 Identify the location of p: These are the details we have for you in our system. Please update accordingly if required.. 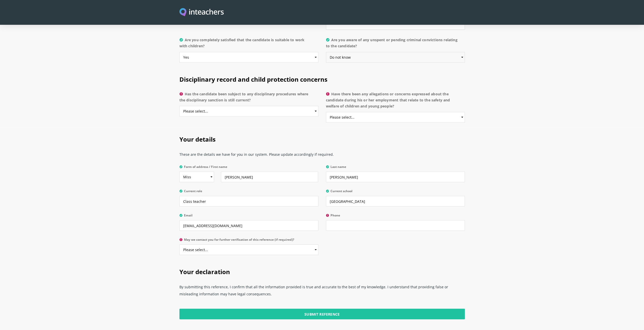
(322, 156).